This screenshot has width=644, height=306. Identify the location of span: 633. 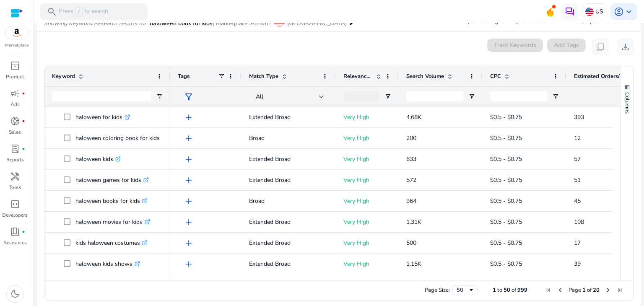
(411, 159).